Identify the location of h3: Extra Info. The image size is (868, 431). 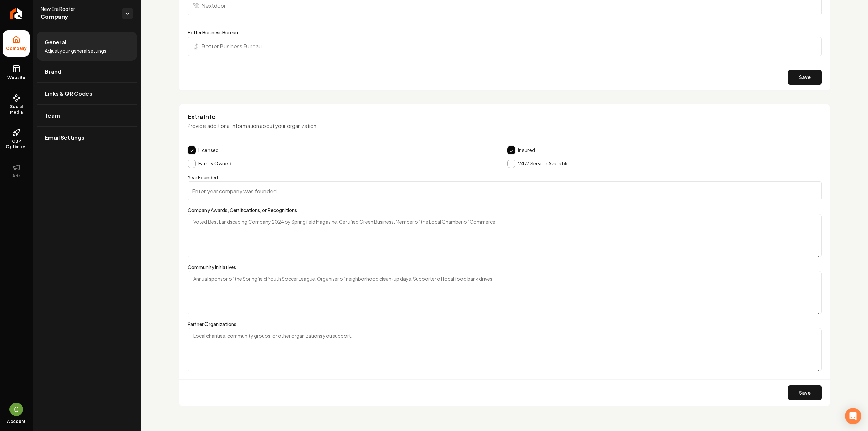
(505, 117).